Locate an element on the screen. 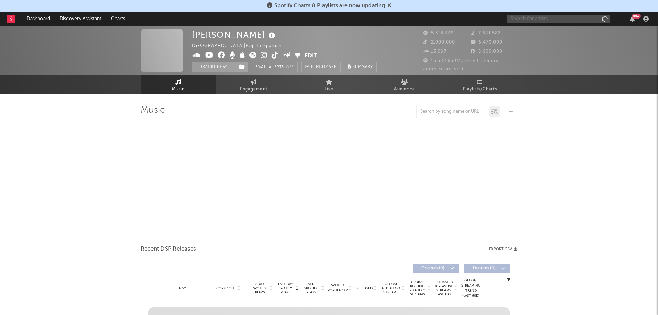 The image size is (658, 315). span: Jump Score: 57.0 is located at coordinates (443, 69).